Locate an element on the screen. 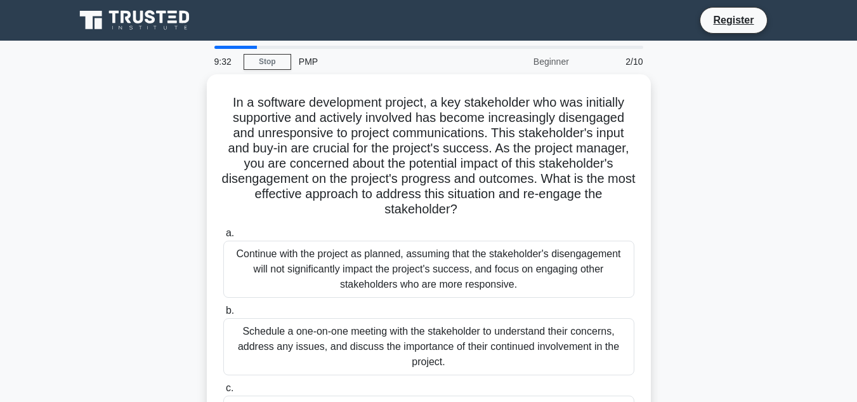  a: Register is located at coordinates (734, 20).